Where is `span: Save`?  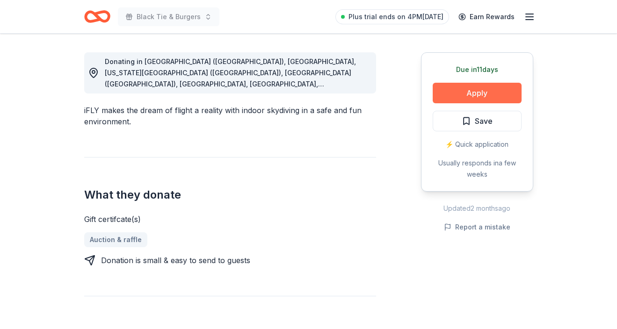
span: Save is located at coordinates (484, 121).